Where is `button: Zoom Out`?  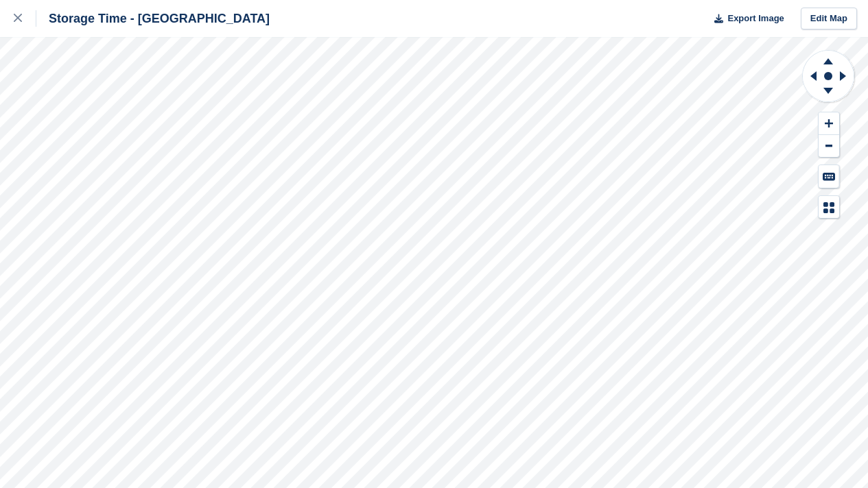 button: Zoom Out is located at coordinates (829, 146).